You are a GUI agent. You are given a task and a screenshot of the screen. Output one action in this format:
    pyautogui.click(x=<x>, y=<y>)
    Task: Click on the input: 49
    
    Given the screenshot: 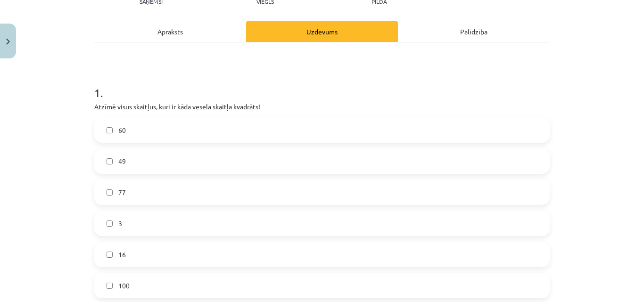 What is the action you would take?
    pyautogui.click(x=110, y=161)
    